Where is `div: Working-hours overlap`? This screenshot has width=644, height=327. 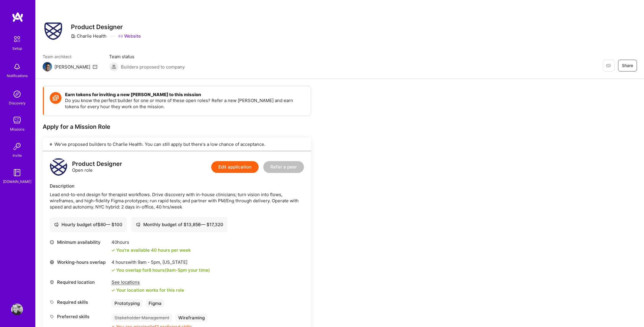
div: Working-hours overlap is located at coordinates (79, 262).